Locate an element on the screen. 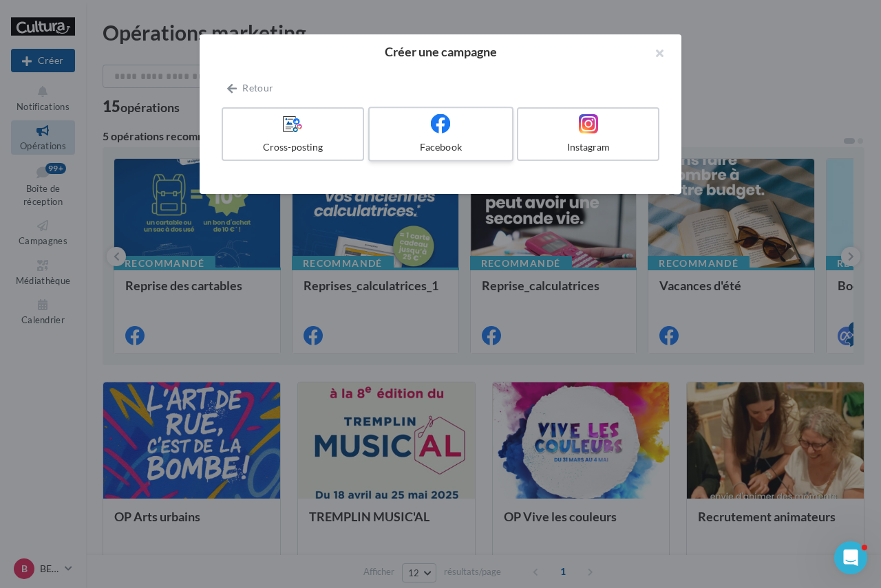  div: Cross-posting is located at coordinates (293, 147).